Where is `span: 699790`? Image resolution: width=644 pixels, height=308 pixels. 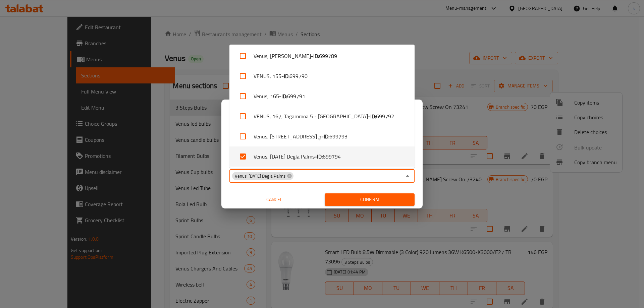
span: 699790 is located at coordinates (299, 76).